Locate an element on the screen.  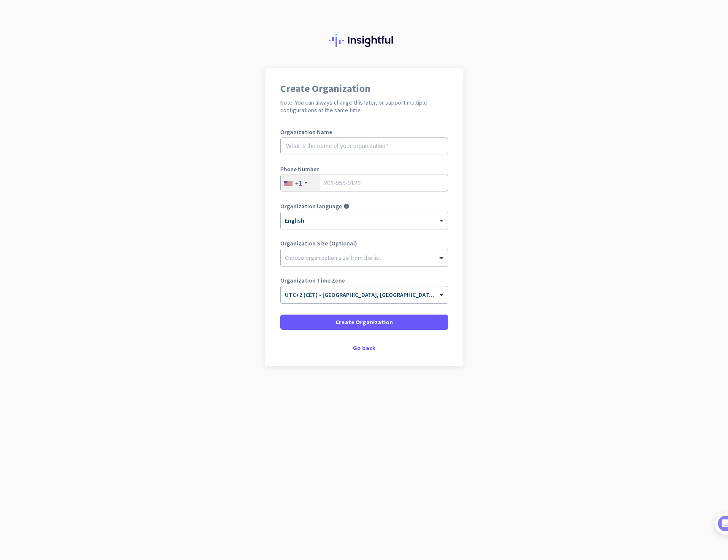
label: Organization Time Zone is located at coordinates (364, 280).